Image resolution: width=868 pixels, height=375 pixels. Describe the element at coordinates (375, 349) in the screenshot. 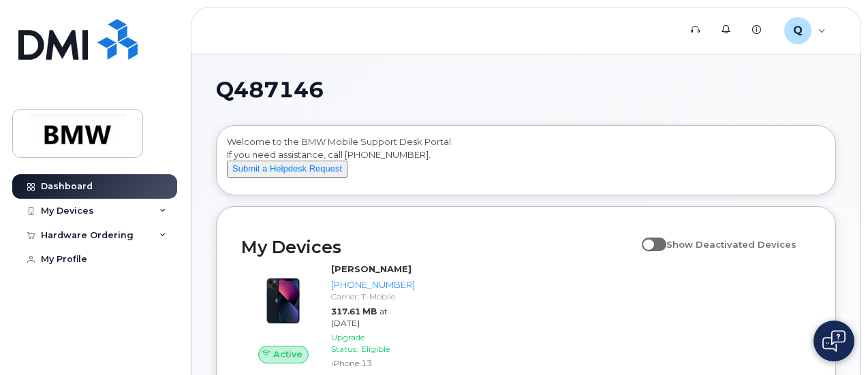

I see `span: Eligible` at that location.